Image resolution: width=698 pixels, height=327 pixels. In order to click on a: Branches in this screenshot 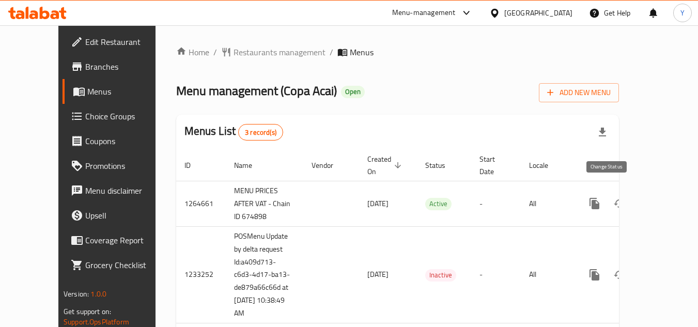, I will do `click(119, 67)`.